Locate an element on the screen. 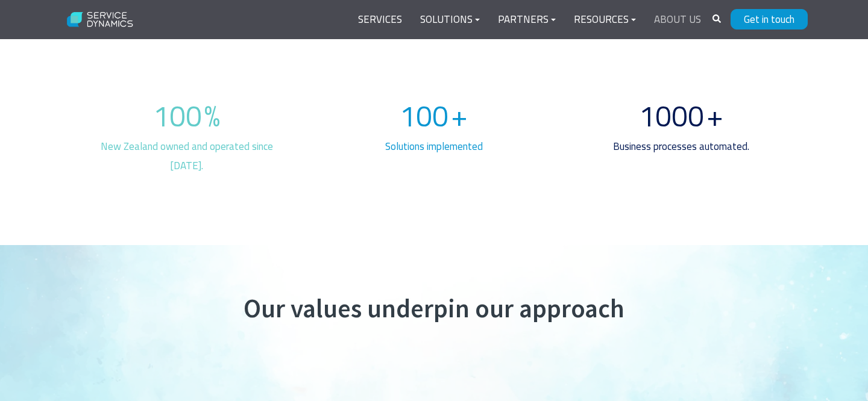 The height and width of the screenshot is (401, 868). p: Solutions implemented is located at coordinates (433, 146).